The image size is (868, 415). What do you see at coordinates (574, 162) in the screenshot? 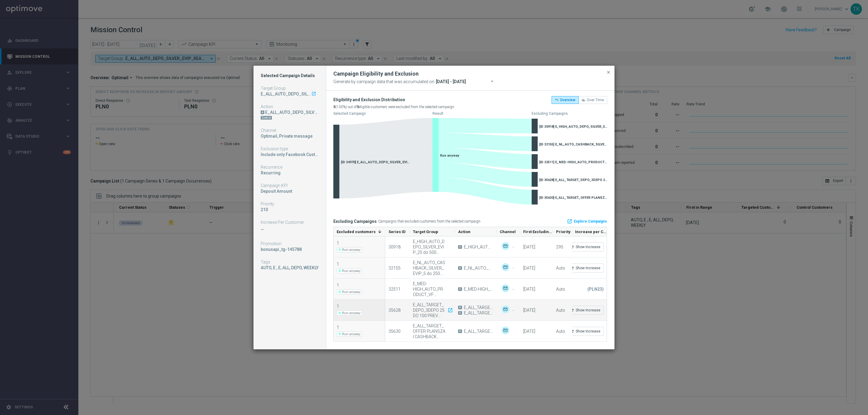
I see `span: [ID 32511] E_MED-HIGH_AUTO_PRODUCT_VF BONUS DAY27 1PLUS DEPO_DAILY` at bounding box center [574, 162].